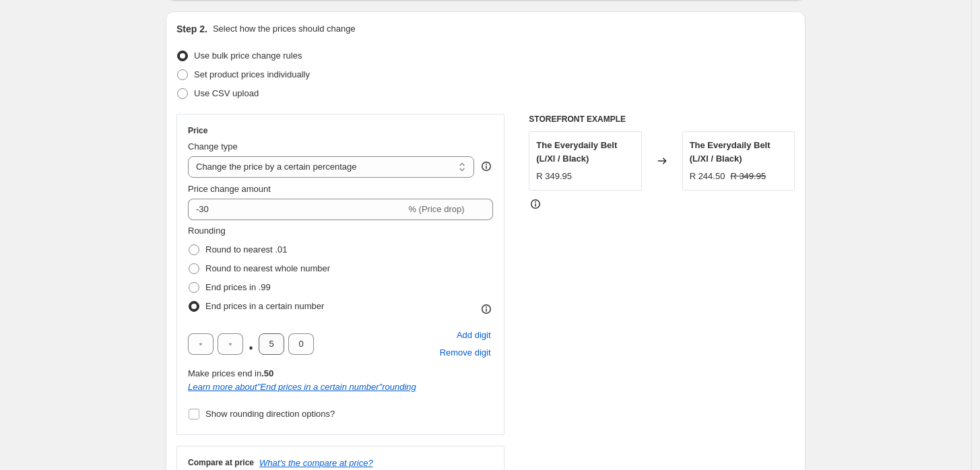  What do you see at coordinates (192, 29) in the screenshot?
I see `h2: Step 2.` at bounding box center [192, 29].